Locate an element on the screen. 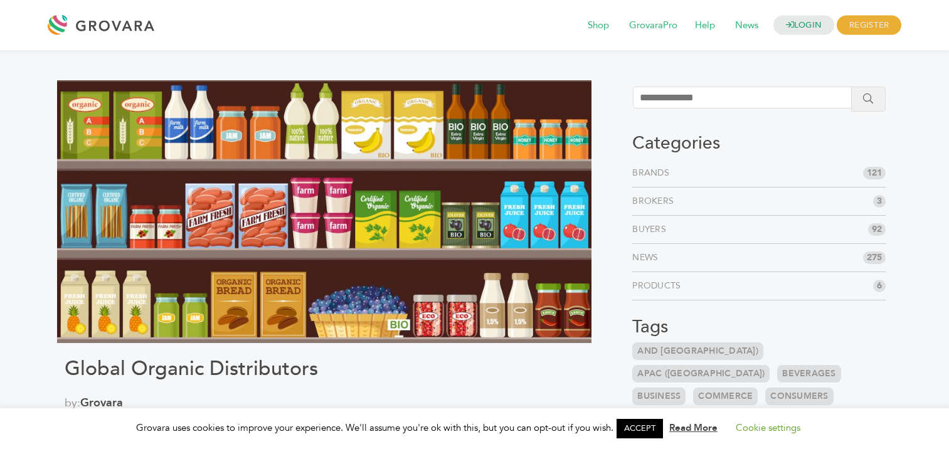  h1: Global Organic Distributors is located at coordinates (324, 369).